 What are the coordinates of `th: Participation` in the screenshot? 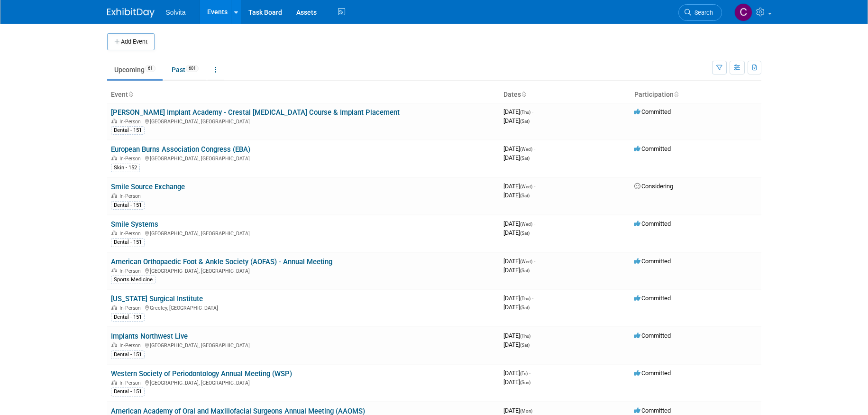 It's located at (696, 95).